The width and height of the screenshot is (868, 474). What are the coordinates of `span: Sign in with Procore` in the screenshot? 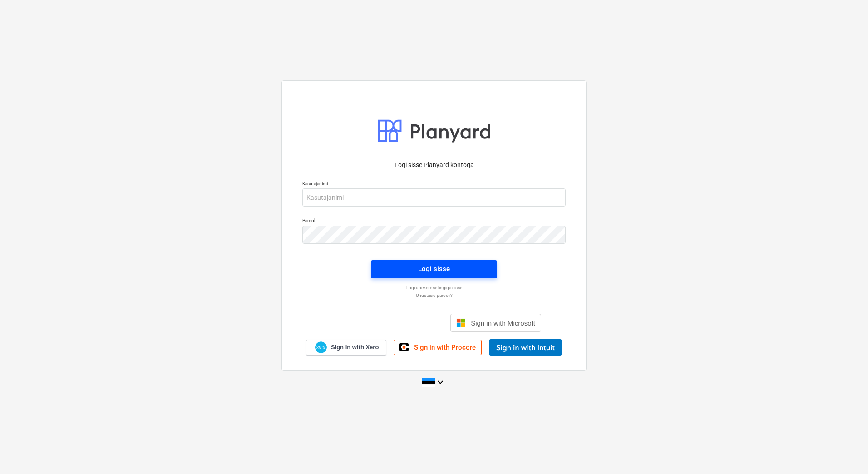 It's located at (445, 347).